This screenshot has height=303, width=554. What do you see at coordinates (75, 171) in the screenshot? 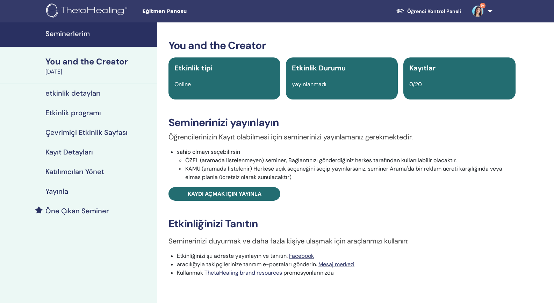
I see `h4: Katılımcıları Yönet` at bounding box center [75, 171].